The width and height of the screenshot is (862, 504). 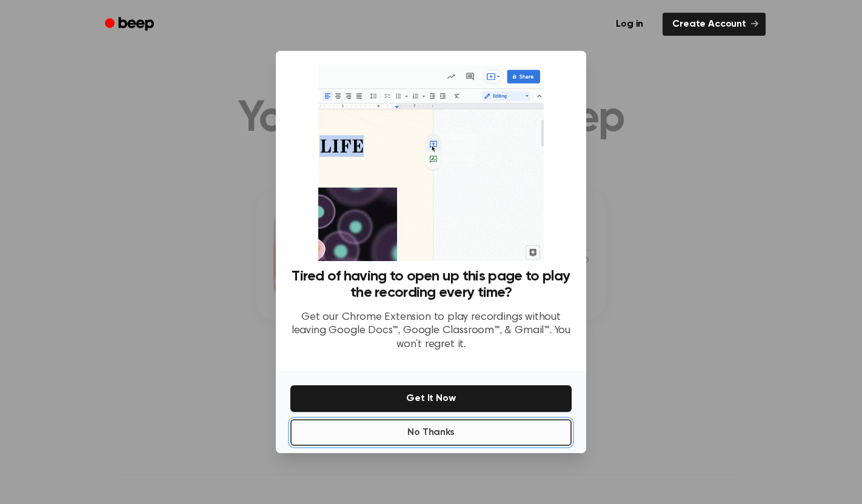 I want to click on a: Log in, so click(x=629, y=24).